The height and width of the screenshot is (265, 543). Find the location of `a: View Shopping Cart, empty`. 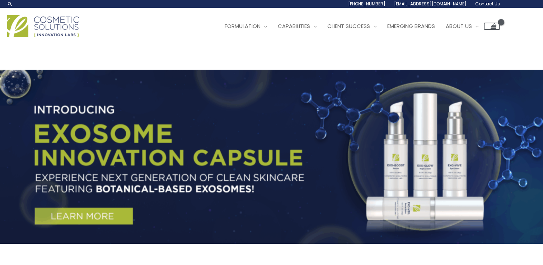

a: View Shopping Cart, empty is located at coordinates (492, 26).